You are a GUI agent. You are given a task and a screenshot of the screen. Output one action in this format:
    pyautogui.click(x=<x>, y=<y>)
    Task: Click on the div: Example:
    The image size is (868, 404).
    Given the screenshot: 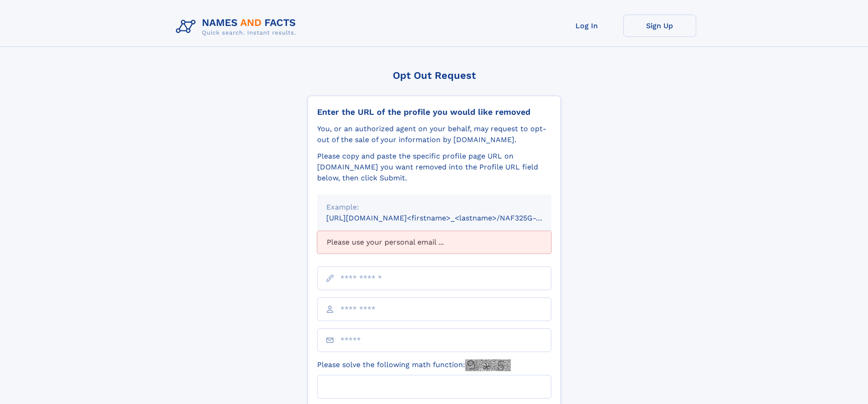 What is the action you would take?
    pyautogui.click(x=434, y=208)
    